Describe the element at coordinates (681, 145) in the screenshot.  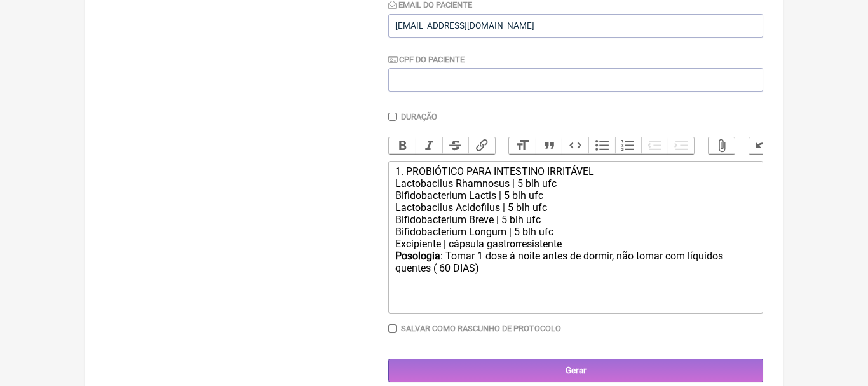
I see `button: Increase Level` at that location.